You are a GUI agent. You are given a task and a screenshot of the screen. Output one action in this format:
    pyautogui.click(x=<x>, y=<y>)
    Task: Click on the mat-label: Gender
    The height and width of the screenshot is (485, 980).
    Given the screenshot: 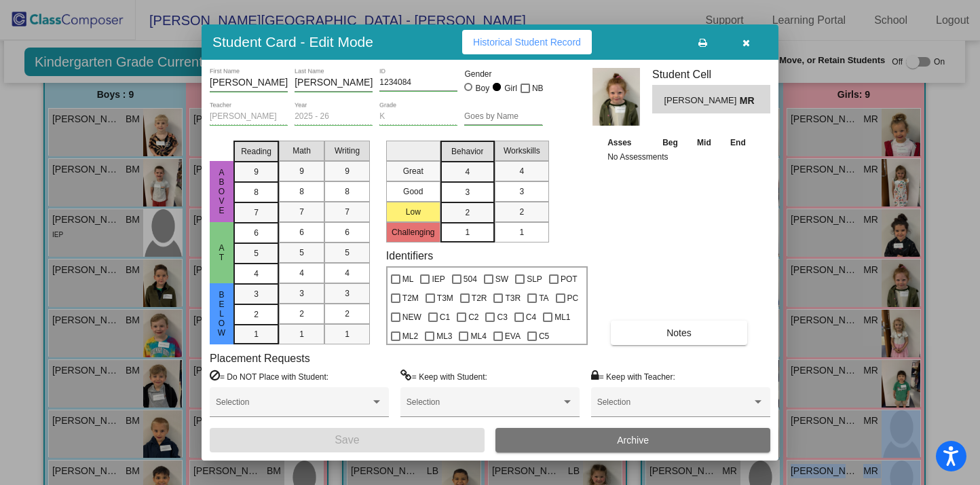 What is the action you would take?
    pyautogui.click(x=503, y=74)
    